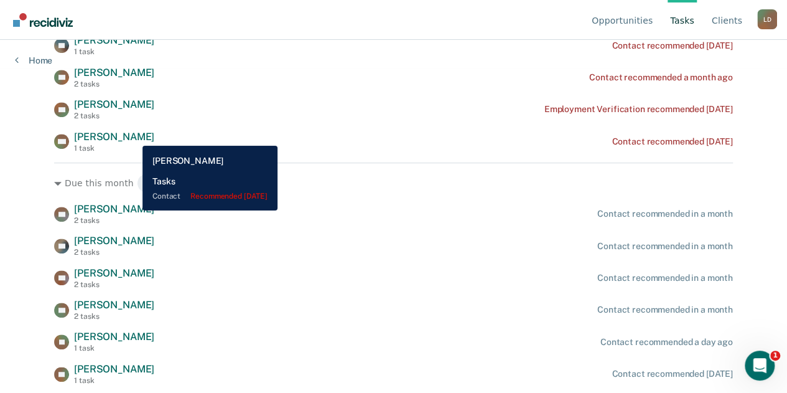 Image resolution: width=787 pixels, height=393 pixels. What do you see at coordinates (775, 355) in the screenshot?
I see `span: 1` at bounding box center [775, 355].